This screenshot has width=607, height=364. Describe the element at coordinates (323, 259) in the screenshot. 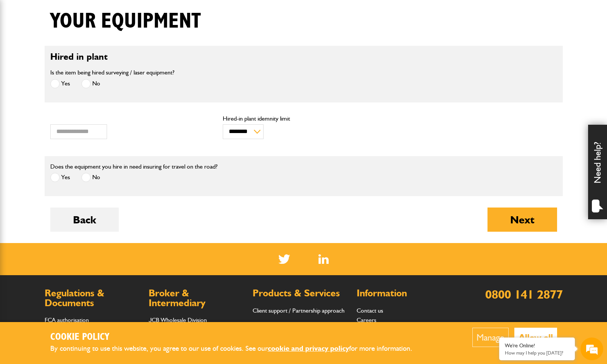

I see `a: LinkedIn` at that location.